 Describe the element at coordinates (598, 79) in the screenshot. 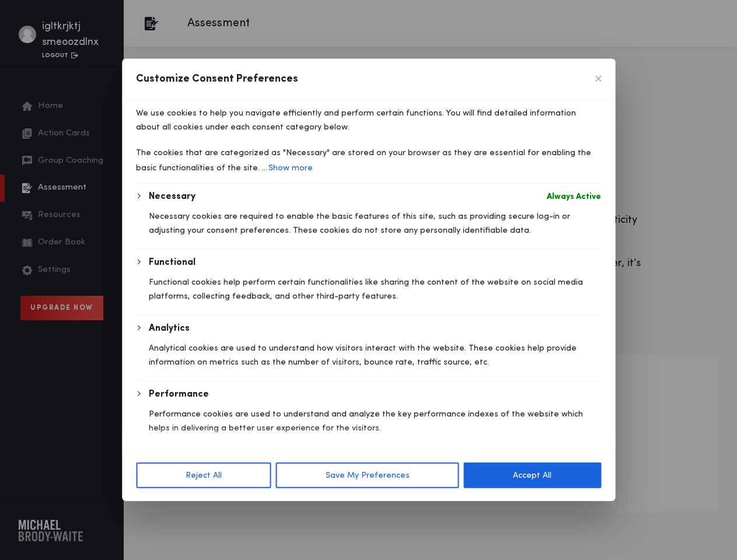

I see `button: [cky_preference_close_label]` at that location.